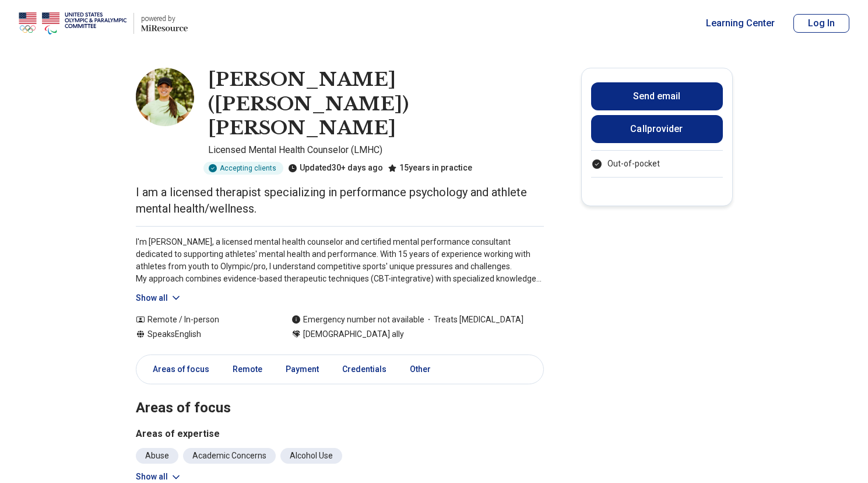 Image resolution: width=868 pixels, height=483 pixels. Describe the element at coordinates (340, 434) in the screenshot. I see `h3: Areas of expertise` at that location.